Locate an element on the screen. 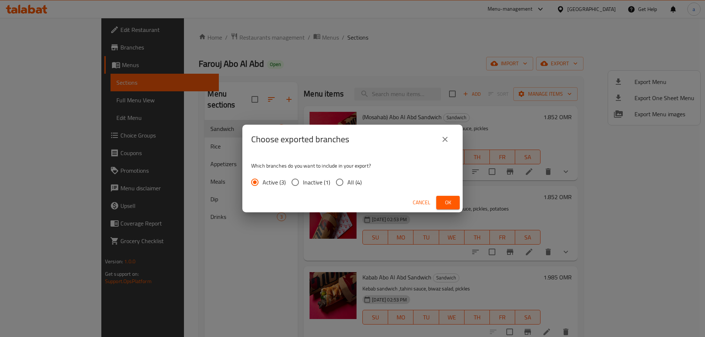  span: Active (3) is located at coordinates (274, 182).